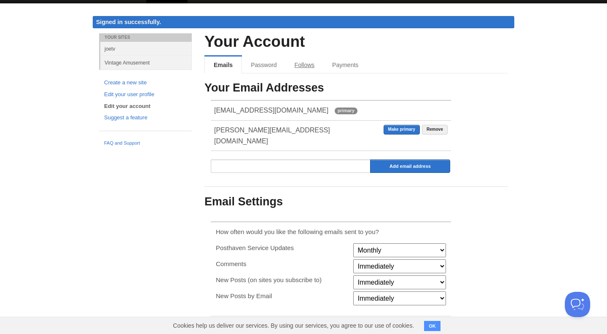 The image size is (607, 334). Describe the element at coordinates (264, 65) in the screenshot. I see `a: Password` at that location.